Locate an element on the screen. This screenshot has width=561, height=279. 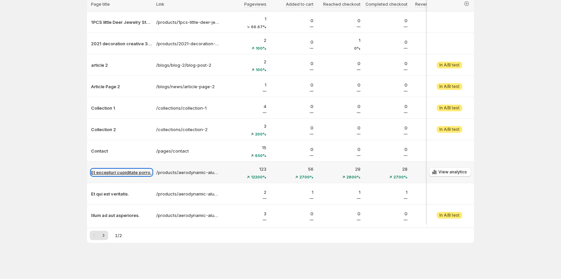
p: /blogs/news/article-page-2 is located at coordinates (188, 87).